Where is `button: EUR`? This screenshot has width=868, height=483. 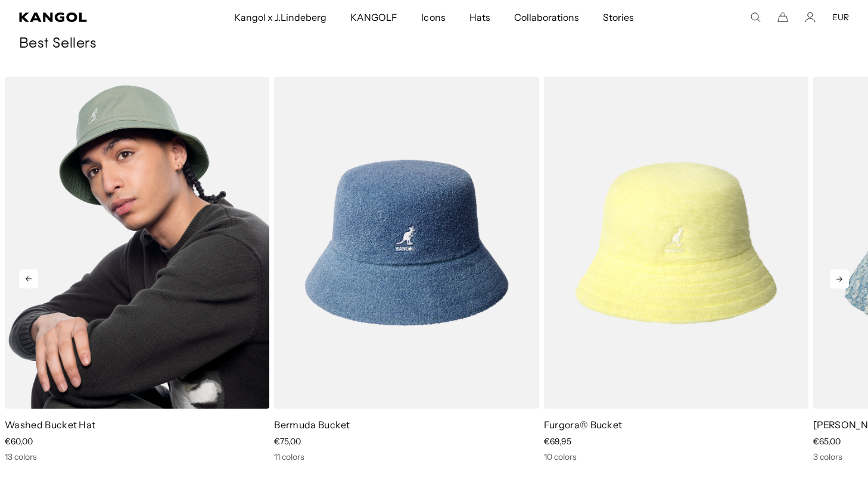 button: EUR is located at coordinates (841, 17).